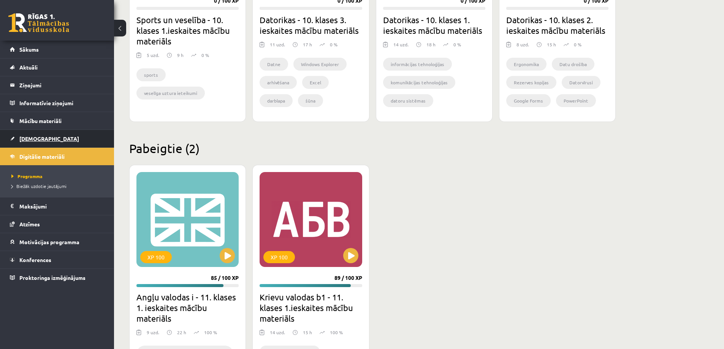 The height and width of the screenshot is (349, 724). I want to click on li: PowerPoint, so click(576, 101).